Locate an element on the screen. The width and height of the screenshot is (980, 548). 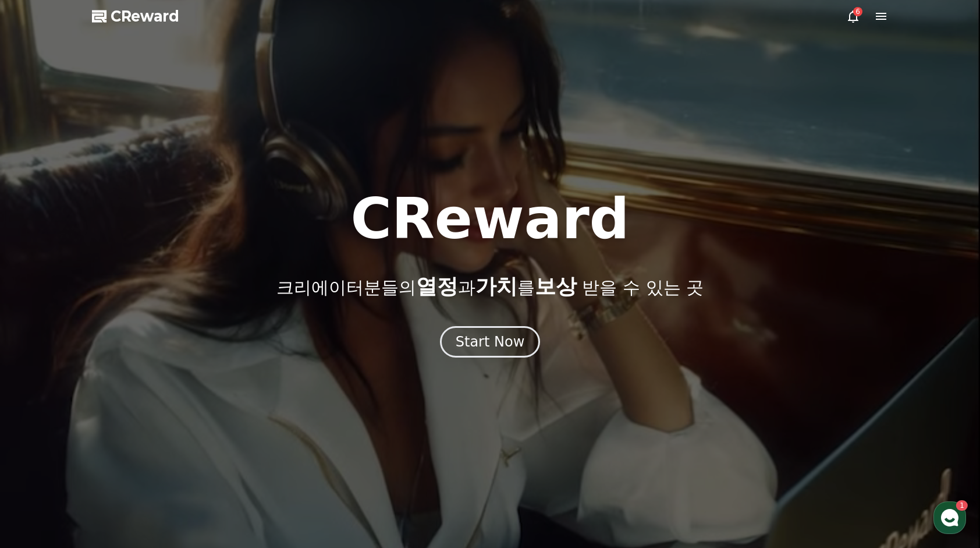
span: 1 is located at coordinates (120, 374).